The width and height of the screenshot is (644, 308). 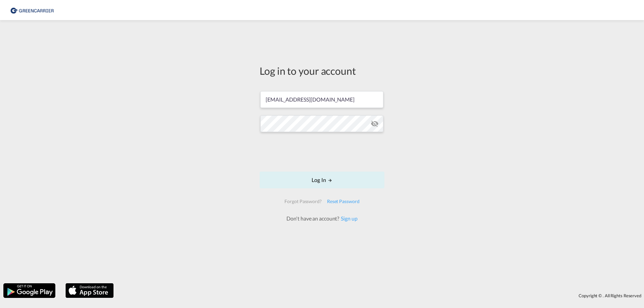 What do you see at coordinates (33, 10) in the screenshot?
I see `img: 1378a7308afe11ef83610d9e779c6b34.png` at bounding box center [33, 10].